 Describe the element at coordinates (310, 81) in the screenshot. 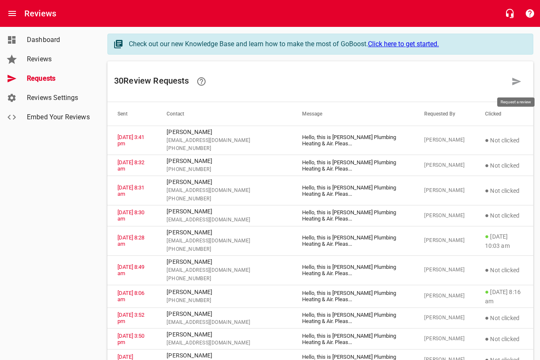

I see `h6: 30 Review Request s` at that location.